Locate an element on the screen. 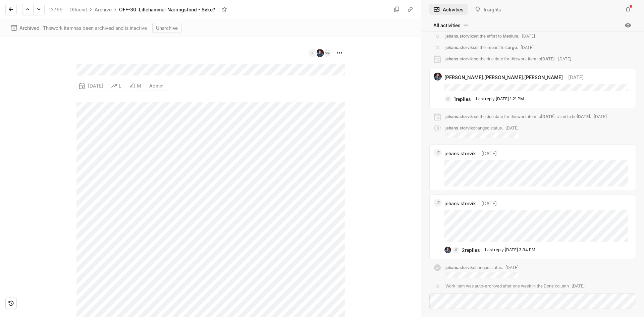 The image size is (644, 317). span: M is located at coordinates (139, 86).